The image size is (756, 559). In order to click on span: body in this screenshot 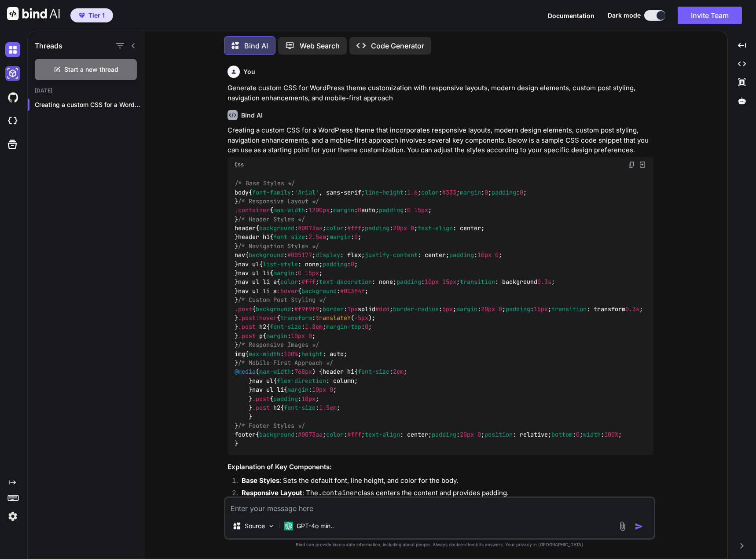, I will do `click(241, 193)`.